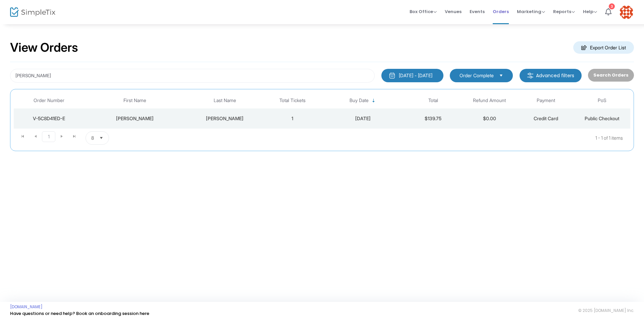 This screenshot has width=644, height=322. What do you see at coordinates (501, 11) in the screenshot?
I see `span: Orders` at bounding box center [501, 11].